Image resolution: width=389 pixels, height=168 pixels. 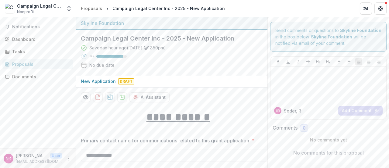 I want to click on button: Add Comment, so click(x=361, y=110).